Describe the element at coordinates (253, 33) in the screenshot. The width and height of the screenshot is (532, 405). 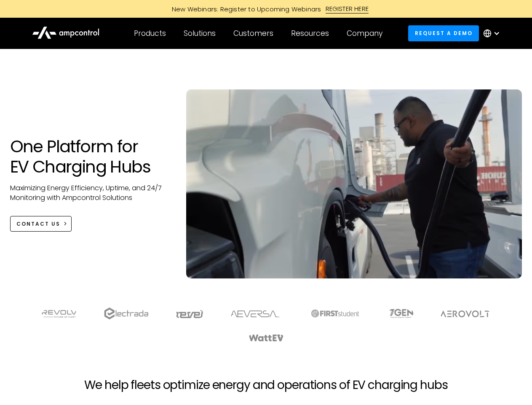
I see `div: Customers` at that location.